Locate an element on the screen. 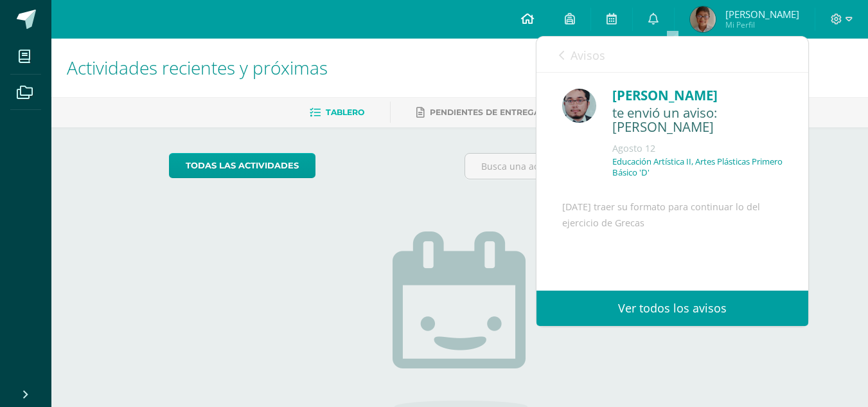 This screenshot has width=868, height=407. span: Pendientes de entrega is located at coordinates (484, 112).